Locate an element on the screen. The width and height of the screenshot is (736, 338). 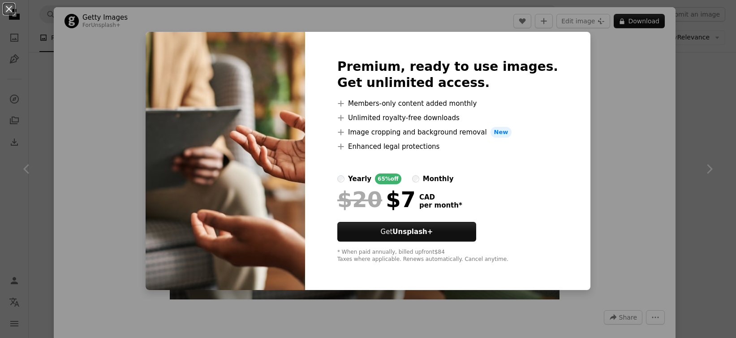
button: GetUnsplash+ is located at coordinates (406, 231).